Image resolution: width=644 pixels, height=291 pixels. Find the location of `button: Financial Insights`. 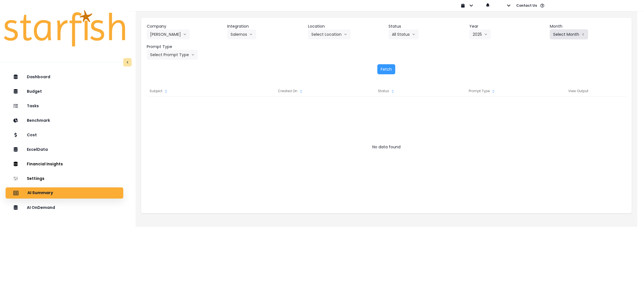

button: Financial Insights is located at coordinates (64, 164).